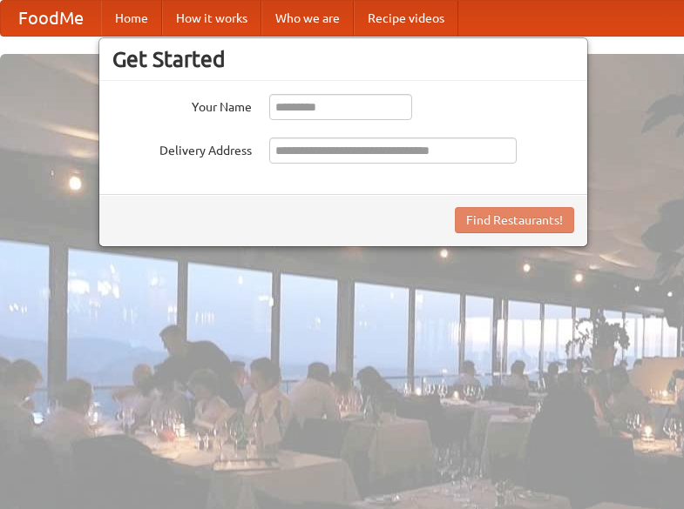  I want to click on label: Delivery Address, so click(182, 148).